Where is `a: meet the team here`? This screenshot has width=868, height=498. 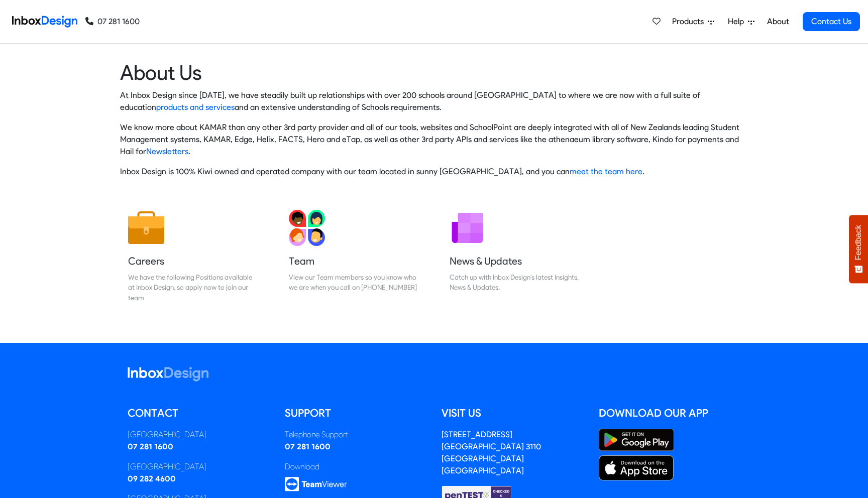
a: meet the team here is located at coordinates (606, 171).